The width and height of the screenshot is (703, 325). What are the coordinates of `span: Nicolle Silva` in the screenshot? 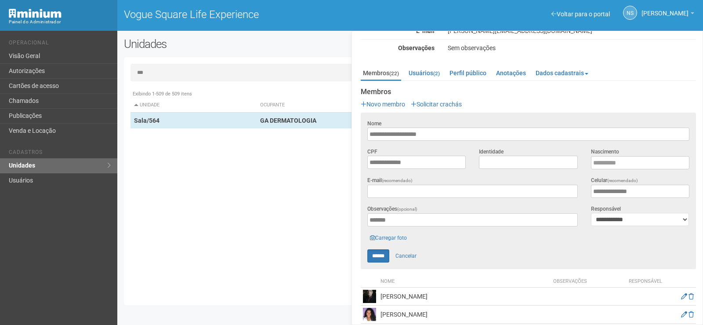 It's located at (665, 9).